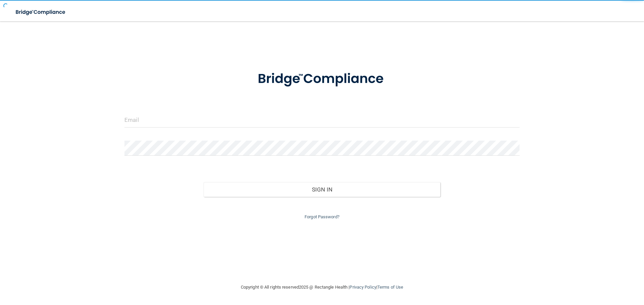 The height and width of the screenshot is (305, 644). I want to click on input: Email, so click(322, 120).